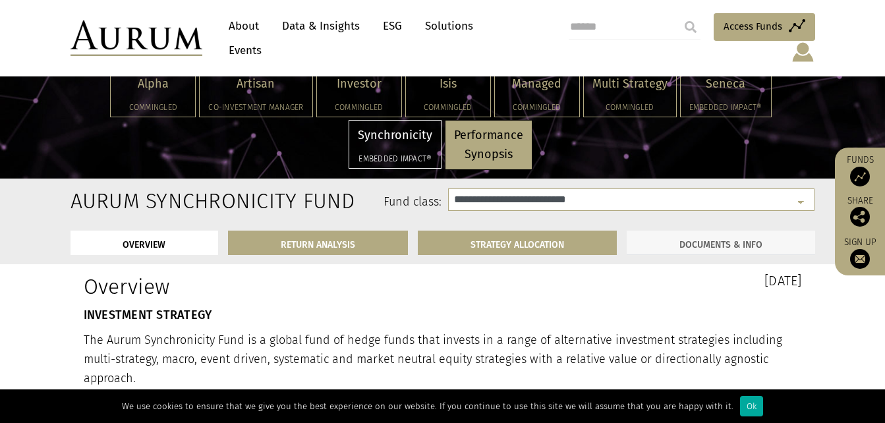  Describe the element at coordinates (148, 315) in the screenshot. I see `strong: INVESTMENT STRATEGY` at that location.